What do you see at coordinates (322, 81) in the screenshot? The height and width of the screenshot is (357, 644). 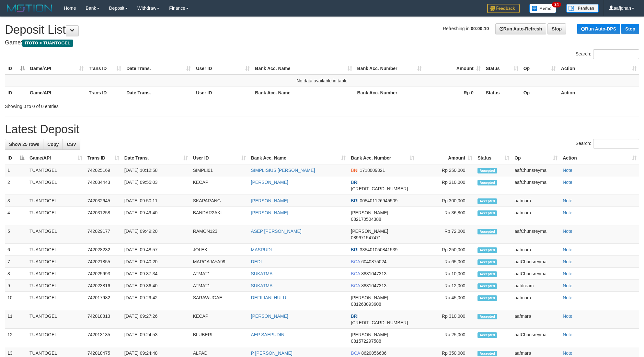 I see `td: No data available in table` at bounding box center [322, 81].